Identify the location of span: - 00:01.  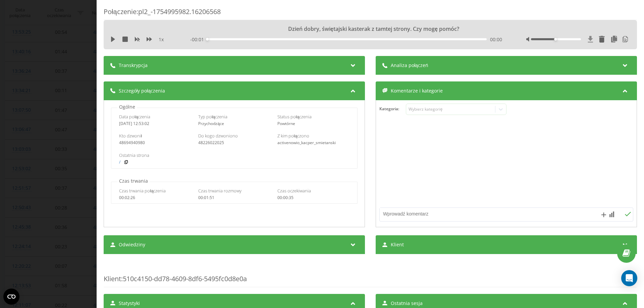
(198, 39).